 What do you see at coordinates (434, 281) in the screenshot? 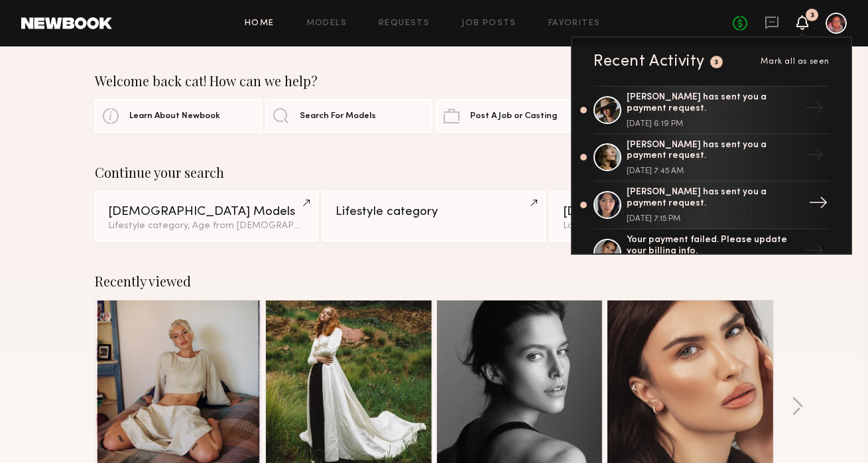
I see `div: Recently viewed` at bounding box center [434, 281].